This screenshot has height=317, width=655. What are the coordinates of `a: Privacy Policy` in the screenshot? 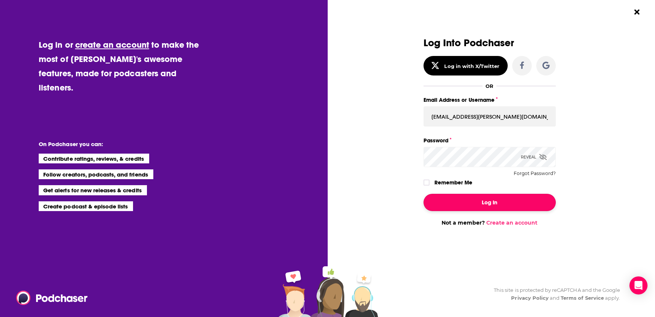 It's located at (530, 298).